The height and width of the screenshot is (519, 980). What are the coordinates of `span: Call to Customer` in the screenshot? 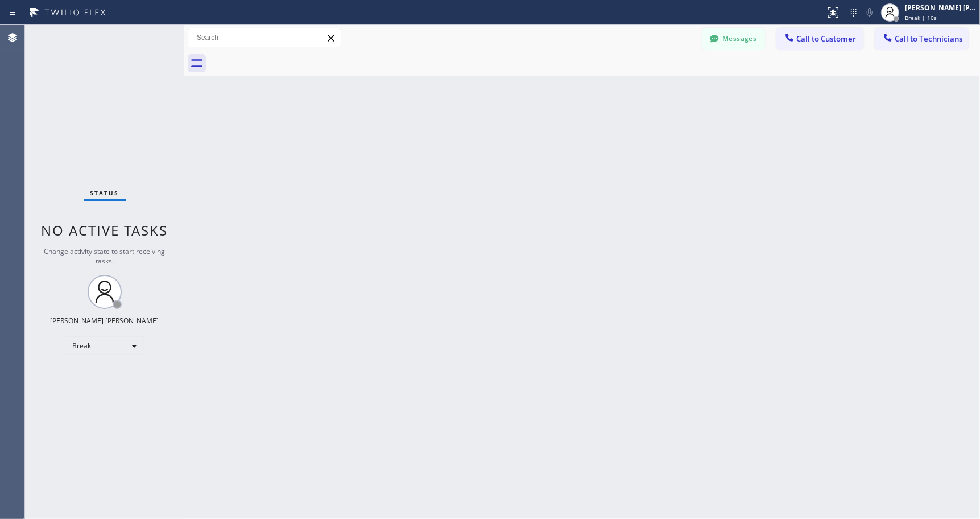 It's located at (826, 38).